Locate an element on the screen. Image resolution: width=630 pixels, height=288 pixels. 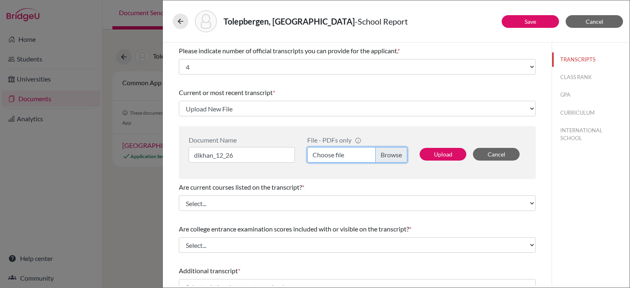
button: TRANSCRIPTS is located at coordinates (591, 59).